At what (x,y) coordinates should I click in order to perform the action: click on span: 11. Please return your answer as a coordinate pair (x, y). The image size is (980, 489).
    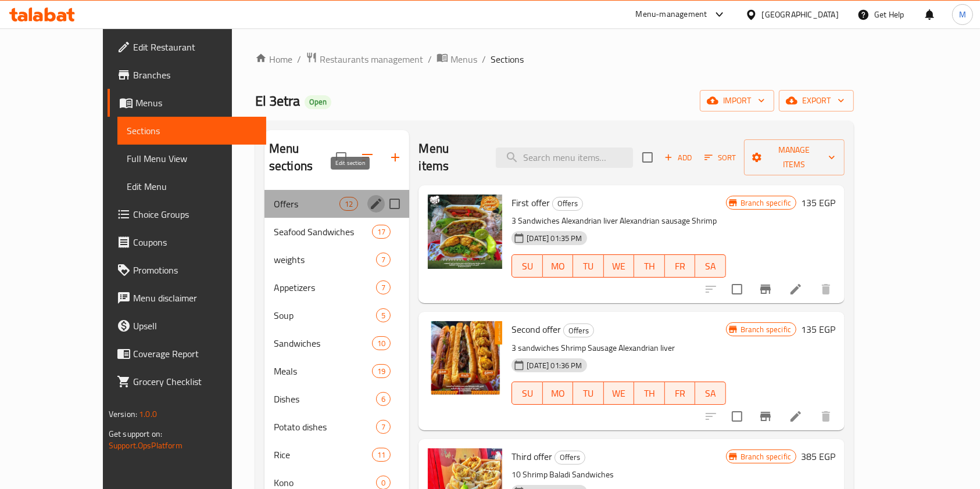
    Looking at the image, I should click on (382, 455).